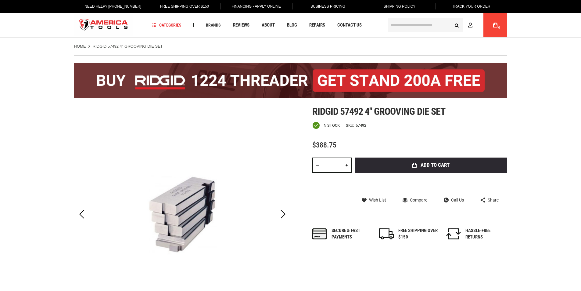  Describe the element at coordinates (104, 25) in the screenshot. I see `img: America Tools` at that location.